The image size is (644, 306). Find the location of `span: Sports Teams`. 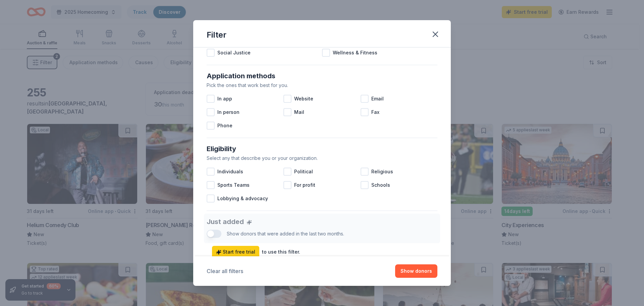

span: Sports Teams is located at coordinates (233, 185).